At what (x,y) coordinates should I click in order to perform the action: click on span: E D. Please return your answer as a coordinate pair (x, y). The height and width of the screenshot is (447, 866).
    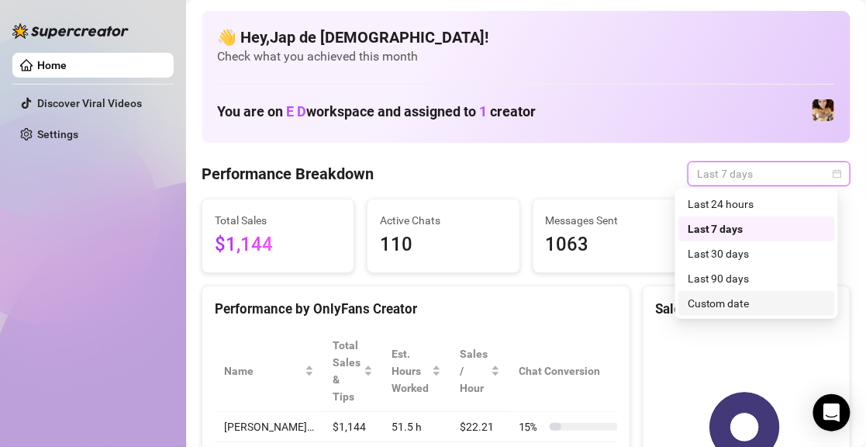
    Looking at the image, I should click on (296, 111).